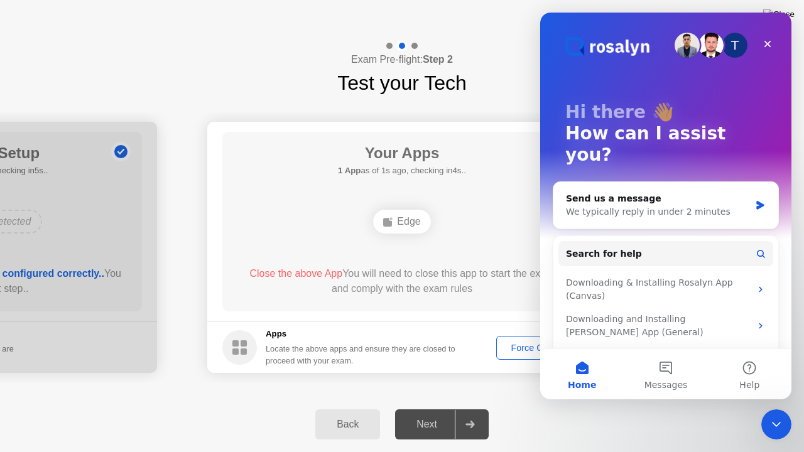  I want to click on img: Profile image for Ishaq, so click(147, 33).